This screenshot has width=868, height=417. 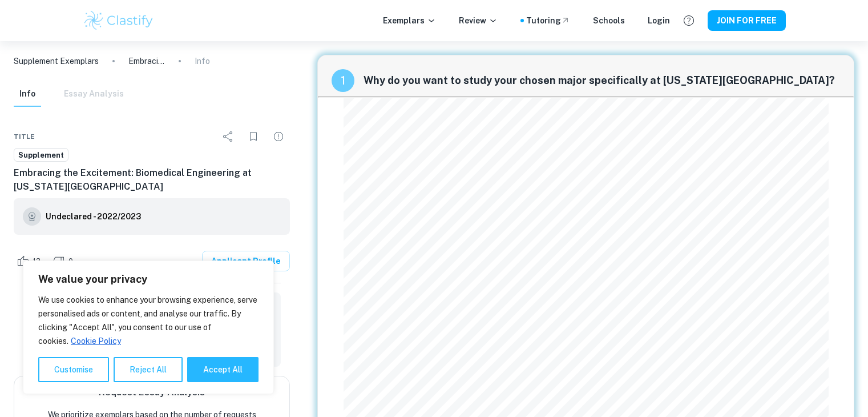 What do you see at coordinates (37, 261) in the screenshot?
I see `span: 13` at bounding box center [37, 261].